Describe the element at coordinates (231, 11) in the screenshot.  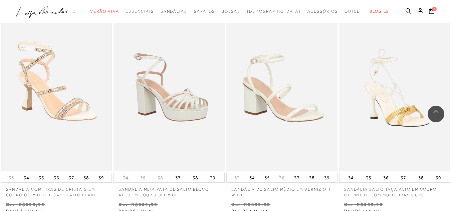
I see `span: Bolsas` at that location.